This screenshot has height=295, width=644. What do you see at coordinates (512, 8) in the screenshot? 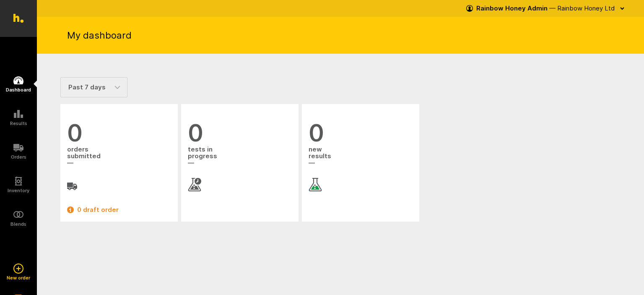
I see `strong: Rainbow Honey Admin` at bounding box center [512, 8].